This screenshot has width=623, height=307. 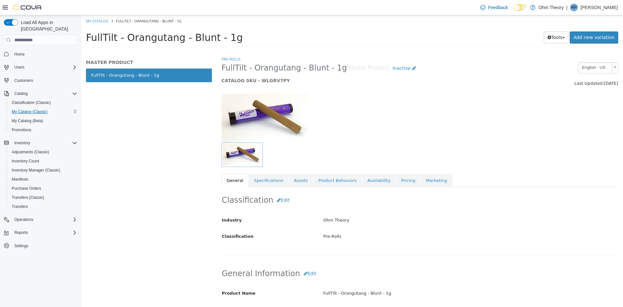 I want to click on a: My Catalog (Beta), so click(x=27, y=121).